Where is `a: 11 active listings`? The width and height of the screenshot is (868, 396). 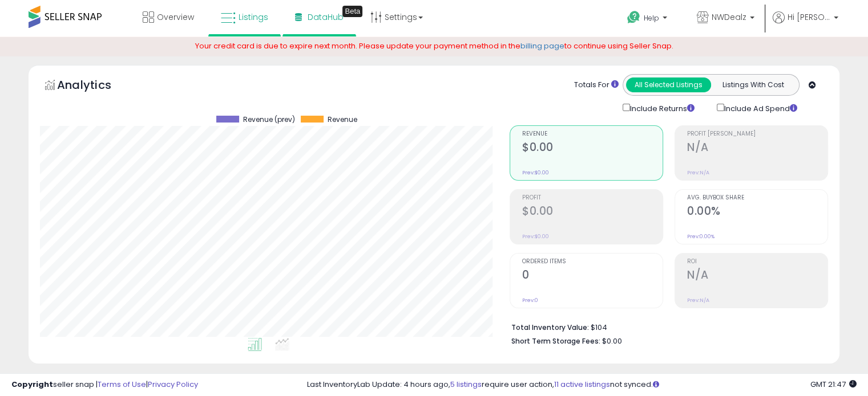 a: 11 active listings is located at coordinates (582, 385).